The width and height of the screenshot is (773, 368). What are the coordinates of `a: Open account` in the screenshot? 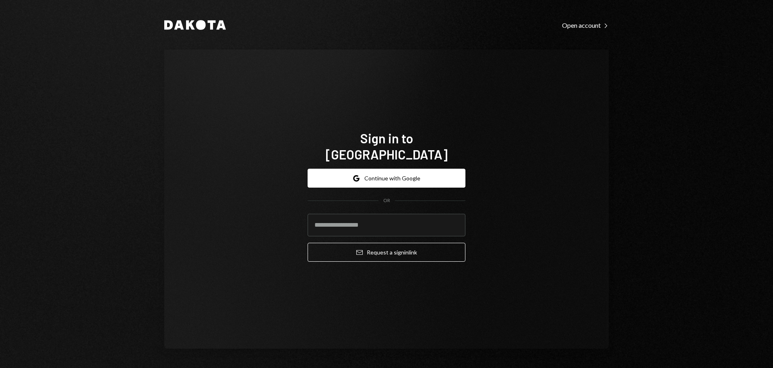 It's located at (585, 25).